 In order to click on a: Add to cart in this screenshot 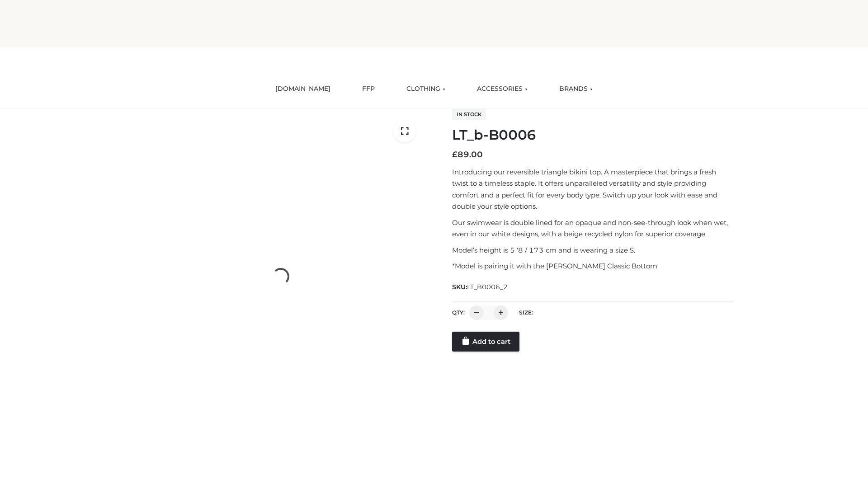, I will do `click(485, 341)`.